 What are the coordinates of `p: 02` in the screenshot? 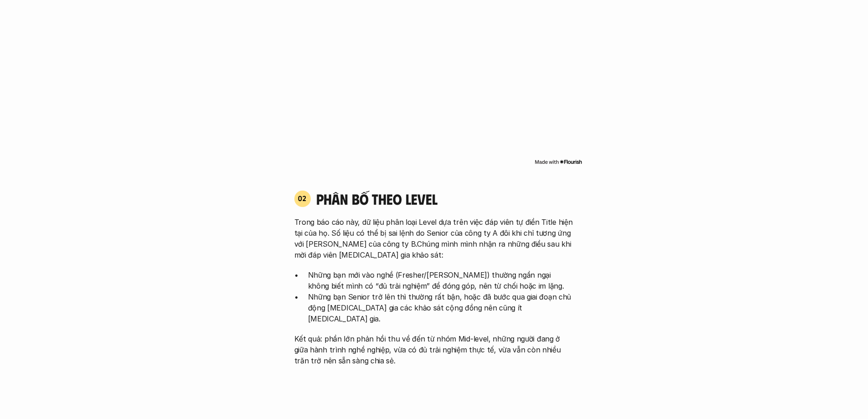 It's located at (302, 199).